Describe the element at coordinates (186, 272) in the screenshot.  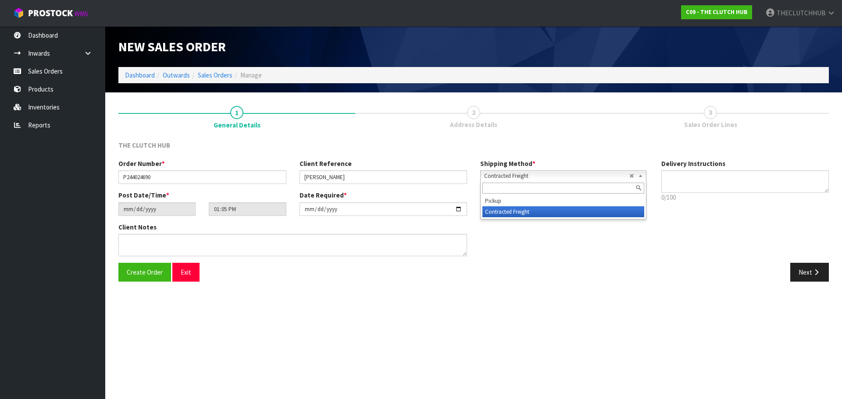
I see `button: Exit` at that location.